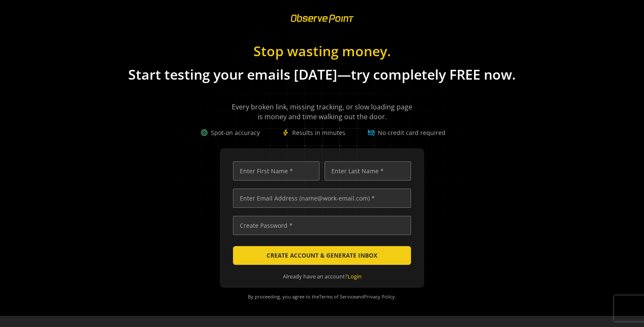 This screenshot has width=644, height=327. What do you see at coordinates (229, 133) in the screenshot?
I see `div: Spot-on accuracy` at bounding box center [229, 133].